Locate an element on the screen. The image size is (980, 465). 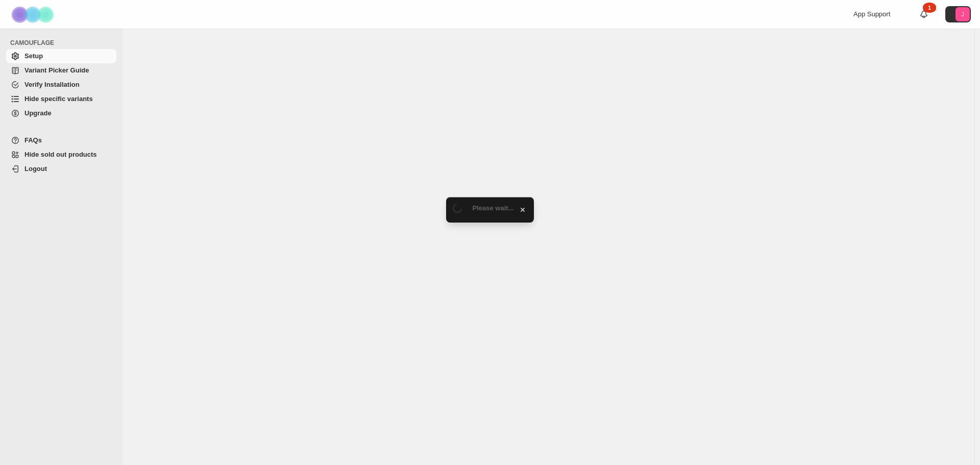
img: Camouflage is located at coordinates (34, 14).